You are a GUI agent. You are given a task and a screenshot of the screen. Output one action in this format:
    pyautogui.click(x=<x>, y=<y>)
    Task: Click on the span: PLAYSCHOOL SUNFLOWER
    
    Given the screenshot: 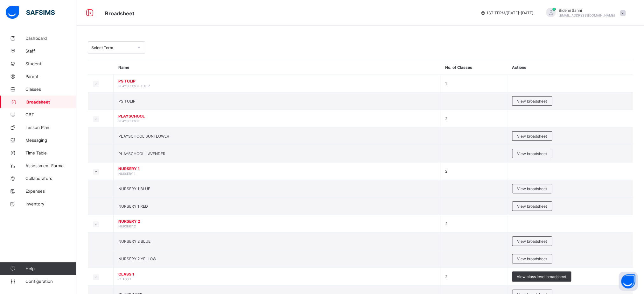 What is the action you would take?
    pyautogui.click(x=144, y=136)
    